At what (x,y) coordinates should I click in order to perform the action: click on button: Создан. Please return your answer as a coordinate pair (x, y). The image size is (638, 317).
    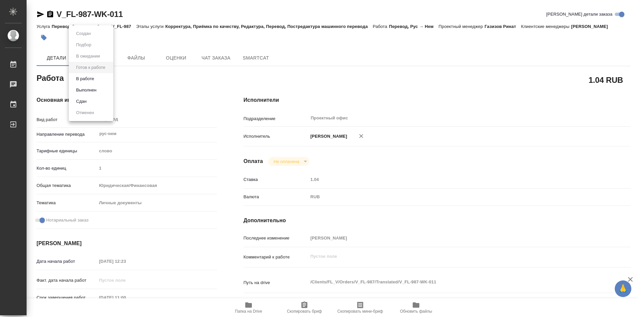
    Looking at the image, I should click on (83, 34).